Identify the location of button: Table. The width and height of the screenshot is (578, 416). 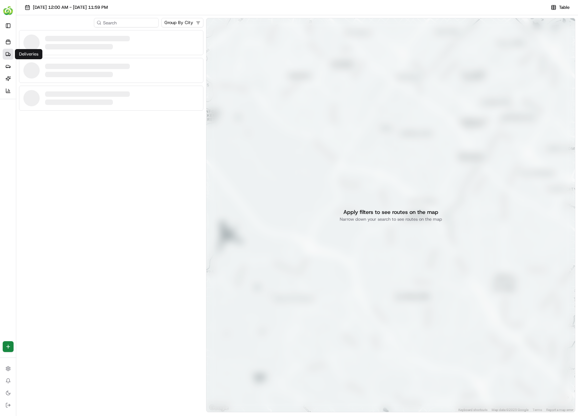
(560, 7).